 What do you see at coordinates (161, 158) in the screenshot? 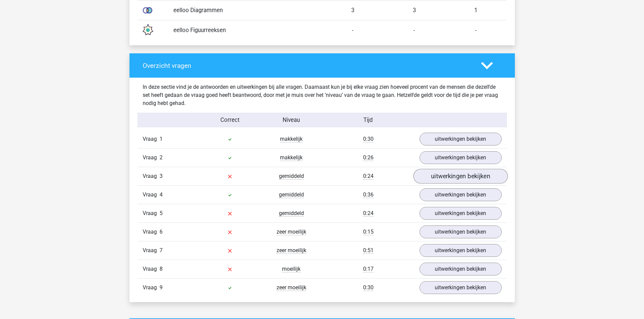
I see `span: 2` at bounding box center [161, 158].